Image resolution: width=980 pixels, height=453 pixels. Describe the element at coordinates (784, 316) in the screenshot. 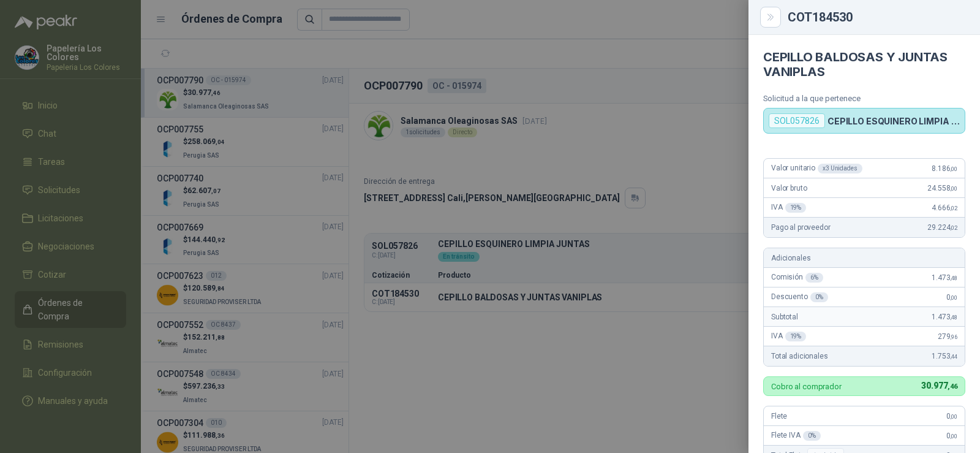

I see `span: Subtotal` at that location.